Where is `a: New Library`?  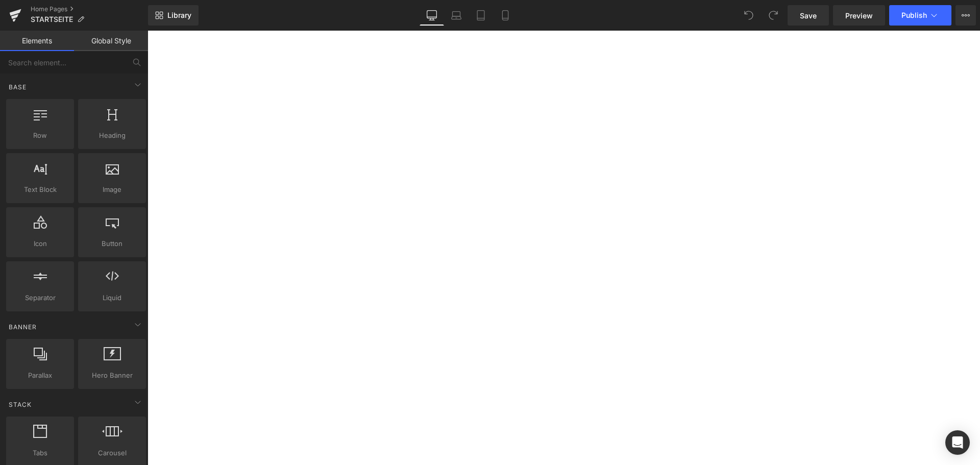 a: New Library is located at coordinates (173, 15).